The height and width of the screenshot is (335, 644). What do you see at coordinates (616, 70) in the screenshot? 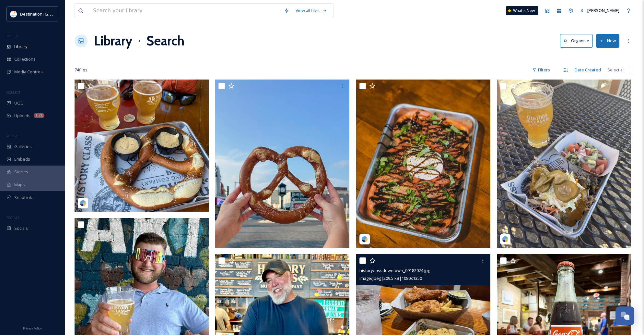
I see `span: Select all` at bounding box center [616, 70].